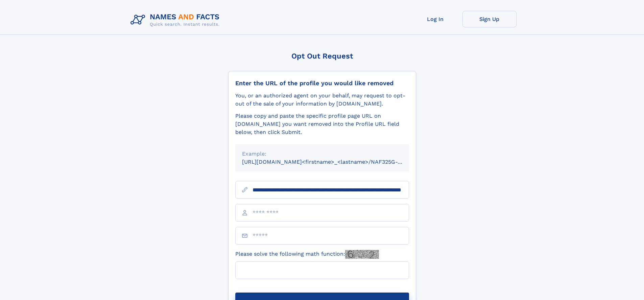 This screenshot has height=300, width=644. What do you see at coordinates (436, 19) in the screenshot?
I see `a: Log In` at bounding box center [436, 19].